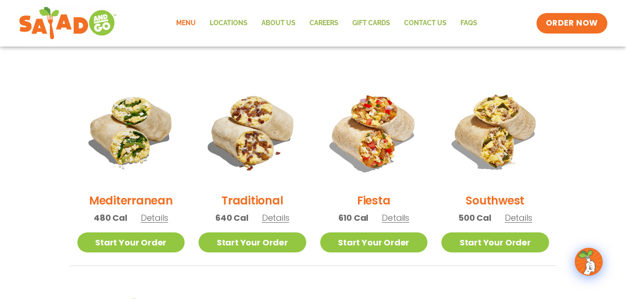 The width and height of the screenshot is (626, 299). I want to click on h2: Fiesta, so click(374, 200).